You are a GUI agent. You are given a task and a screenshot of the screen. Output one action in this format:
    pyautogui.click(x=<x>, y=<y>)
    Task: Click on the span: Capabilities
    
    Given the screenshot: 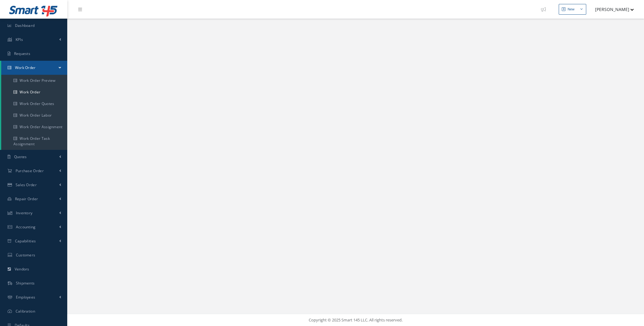 What is the action you would take?
    pyautogui.click(x=25, y=241)
    